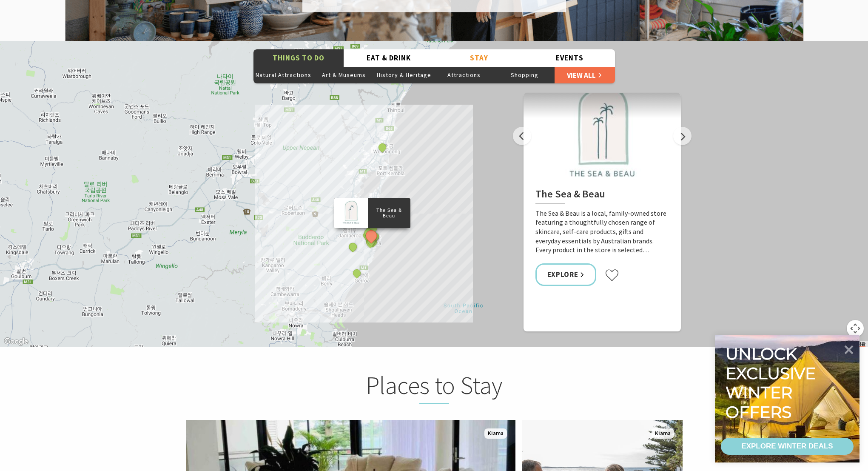 Image resolution: width=868 pixels, height=471 pixels. What do you see at coordinates (569, 58) in the screenshot?
I see `button: Events` at bounding box center [569, 58].